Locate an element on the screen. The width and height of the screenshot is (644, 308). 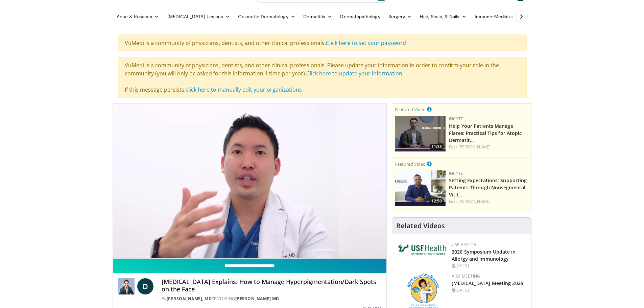
video-js: Video Player is located at coordinates (250, 181).